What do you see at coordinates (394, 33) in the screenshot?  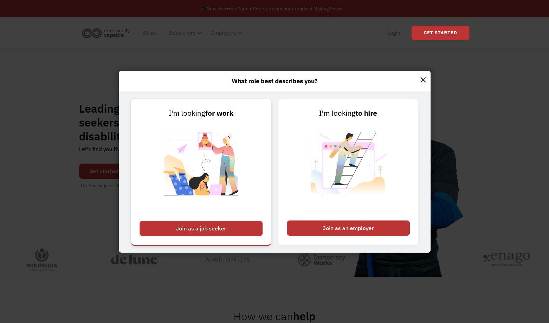 I see `a: Login` at bounding box center [394, 33].